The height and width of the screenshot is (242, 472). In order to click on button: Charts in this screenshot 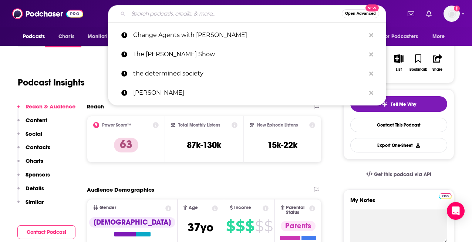, I will do `click(30, 164)`.